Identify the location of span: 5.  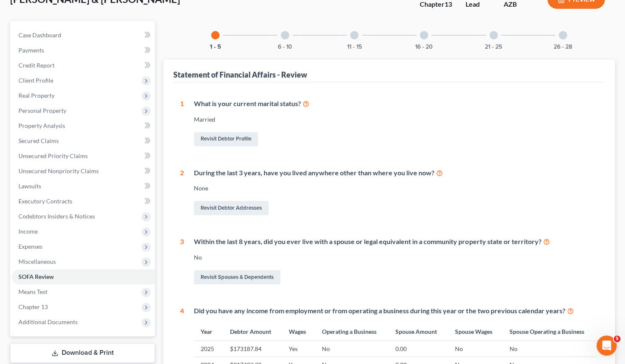
(617, 339).